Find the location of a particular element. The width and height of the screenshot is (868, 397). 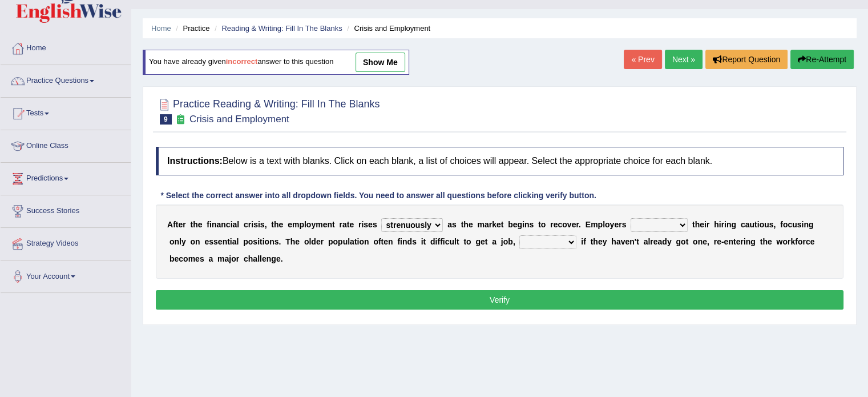

b: m is located at coordinates (192, 259).